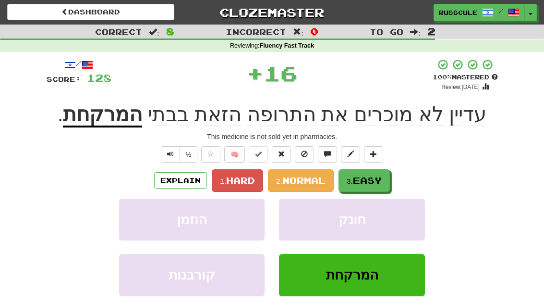 The height and width of the screenshot is (305, 544). What do you see at coordinates (192, 219) in the screenshot?
I see `button: הוזמן` at bounding box center [192, 219].